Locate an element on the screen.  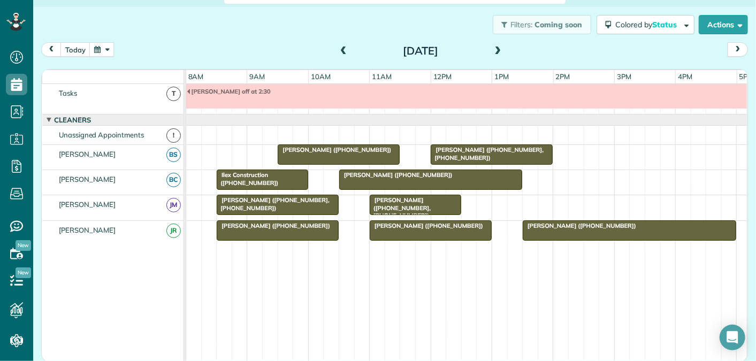
span: 1pm is located at coordinates (501, 77).